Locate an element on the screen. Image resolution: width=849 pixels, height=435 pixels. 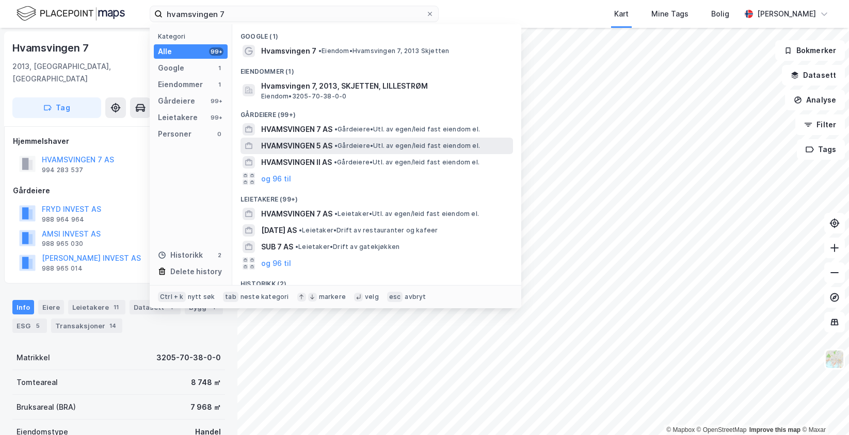
a: OpenStreetMap is located at coordinates (721, 430).